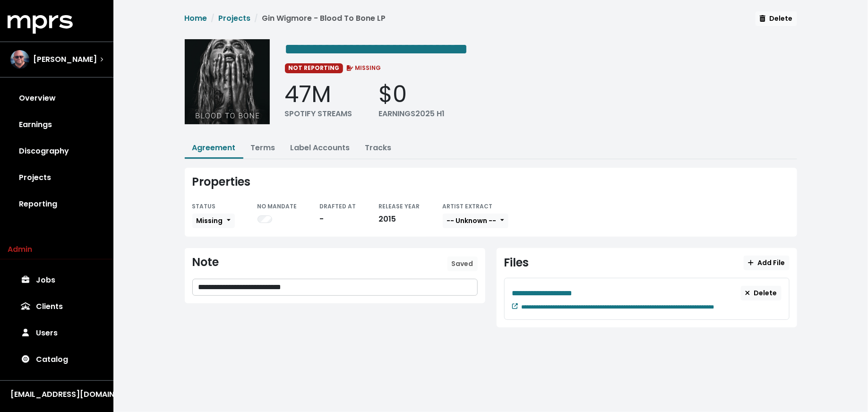 This screenshot has height=412, width=868. What do you see at coordinates (263, 147) in the screenshot?
I see `a: Terms` at bounding box center [263, 147].